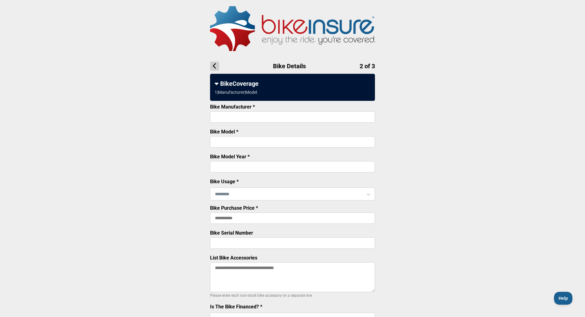 This screenshot has width=585, height=317. I want to click on h1: Bike Details, so click(292, 66).